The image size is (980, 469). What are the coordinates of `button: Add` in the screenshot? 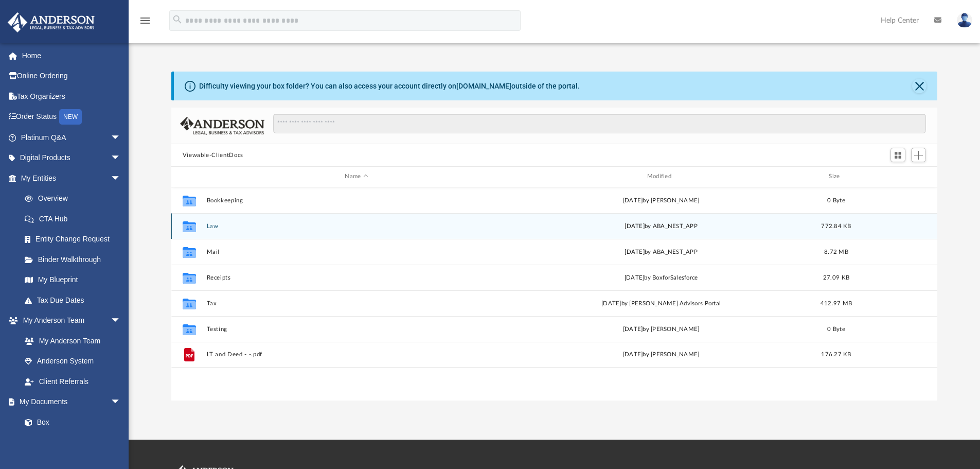 It's located at (918, 155).